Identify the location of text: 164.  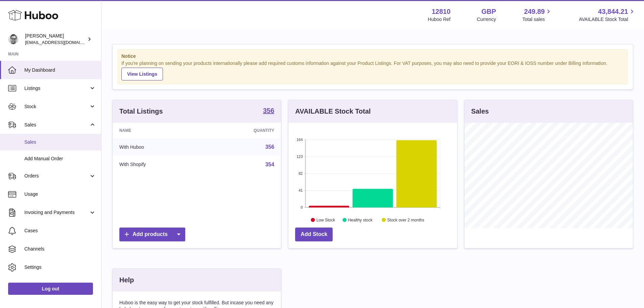
(299, 140).